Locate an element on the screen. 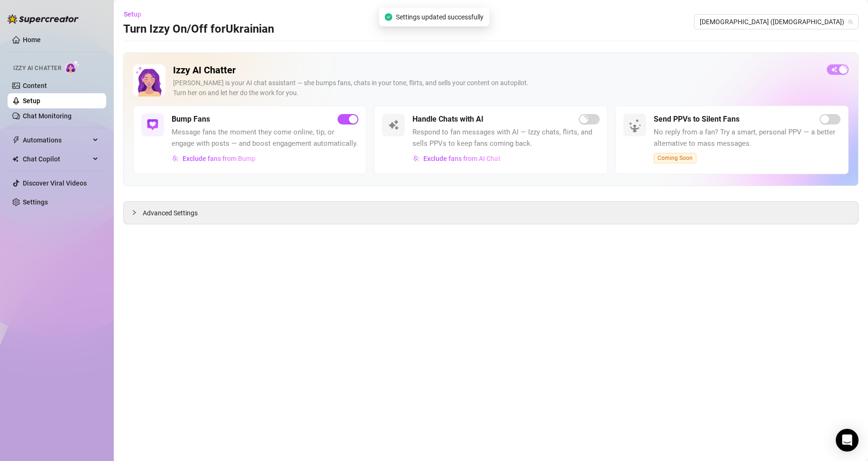 This screenshot has height=461, width=868. img: silent-fans-ppv-o-N6Mmdf.svg is located at coordinates (636, 126).